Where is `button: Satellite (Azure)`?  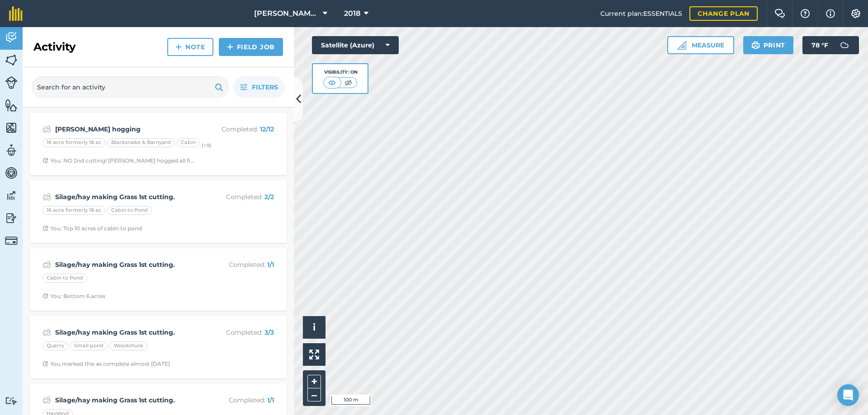 button: Satellite (Azure) is located at coordinates (355, 45).